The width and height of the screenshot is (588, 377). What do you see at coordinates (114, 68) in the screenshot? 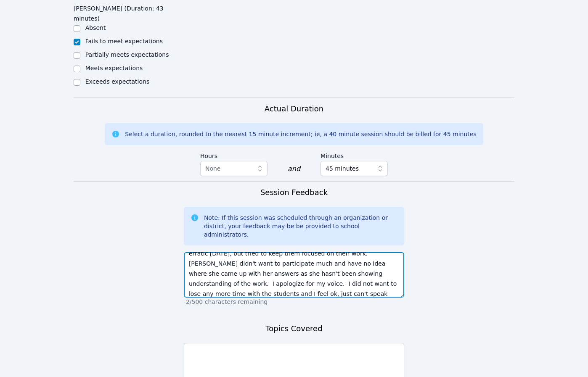
I see `label: Meets expectations` at bounding box center [114, 68].